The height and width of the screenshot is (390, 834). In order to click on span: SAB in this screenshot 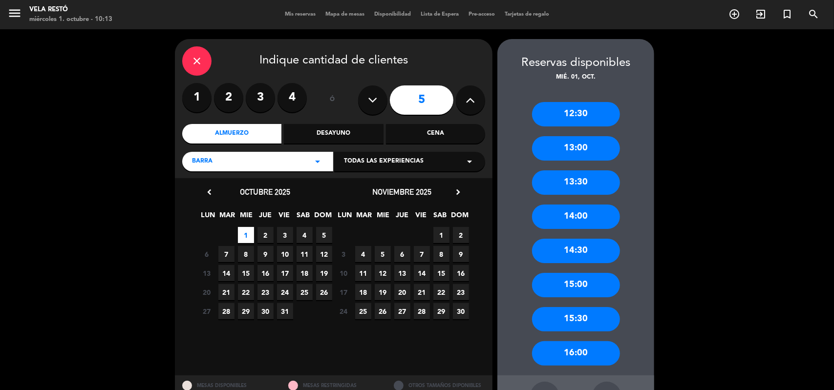, I will do `click(440, 217)`.